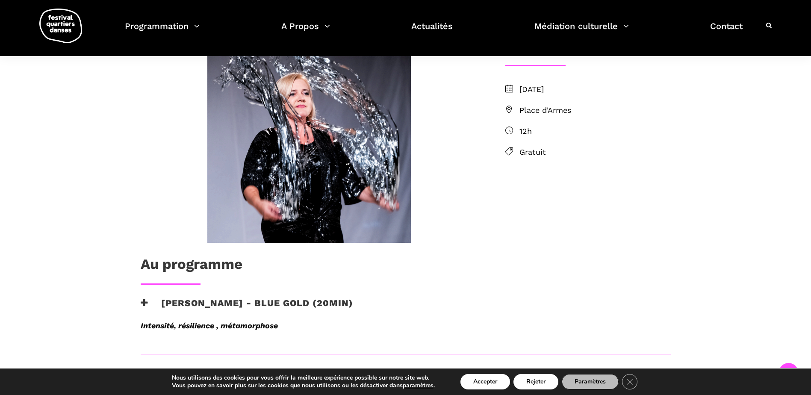 The width and height of the screenshot is (811, 395). I want to click on span: Place d'Armes, so click(595, 110).